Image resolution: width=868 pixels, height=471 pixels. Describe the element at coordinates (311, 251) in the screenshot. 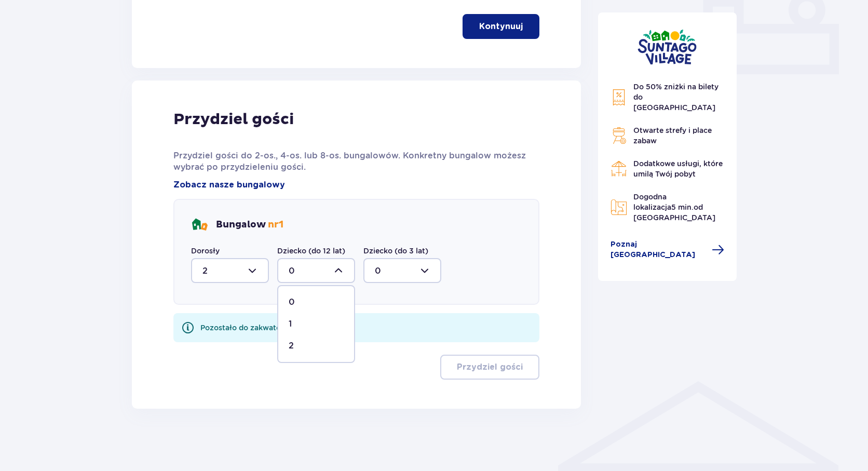

I see `label: Dziecko (do 12 lat)` at that location.